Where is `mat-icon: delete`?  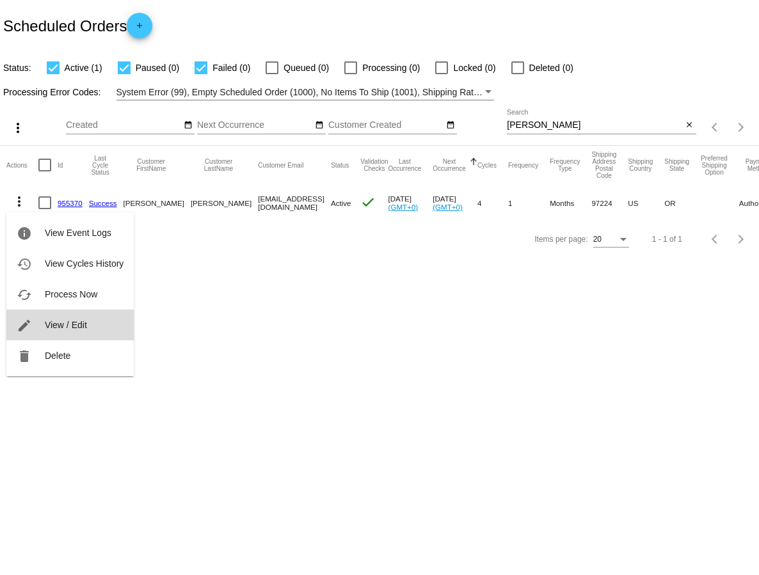 mat-icon: delete is located at coordinates (24, 356).